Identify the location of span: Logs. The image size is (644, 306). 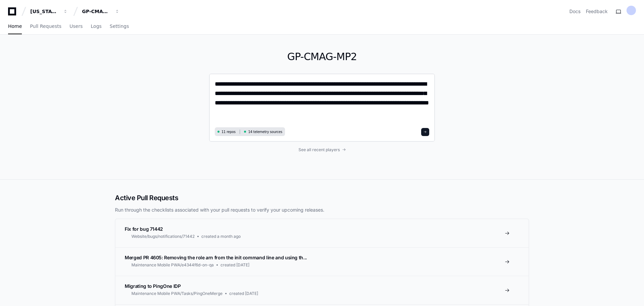
(96, 26).